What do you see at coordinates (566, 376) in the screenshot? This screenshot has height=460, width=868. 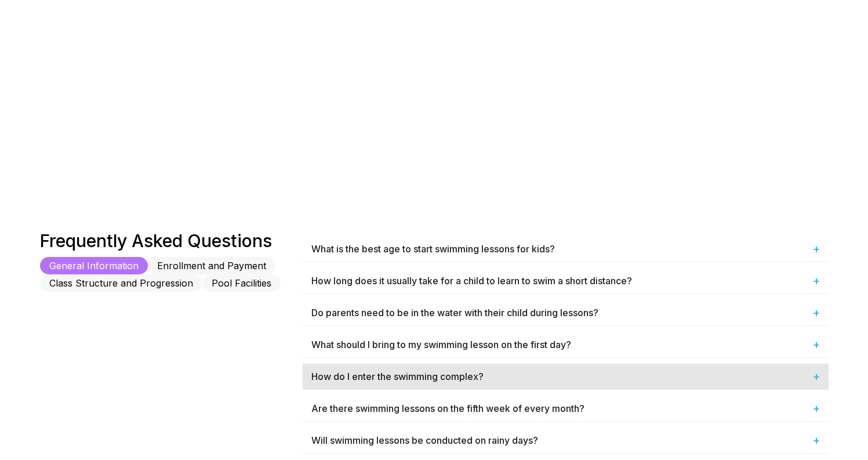 I see `div: How do I enter the swimming complex?` at bounding box center [566, 376].